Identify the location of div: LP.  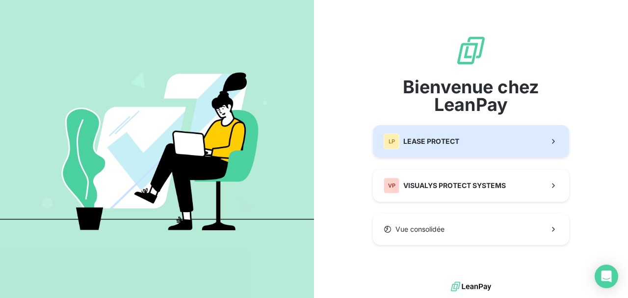
(392, 141).